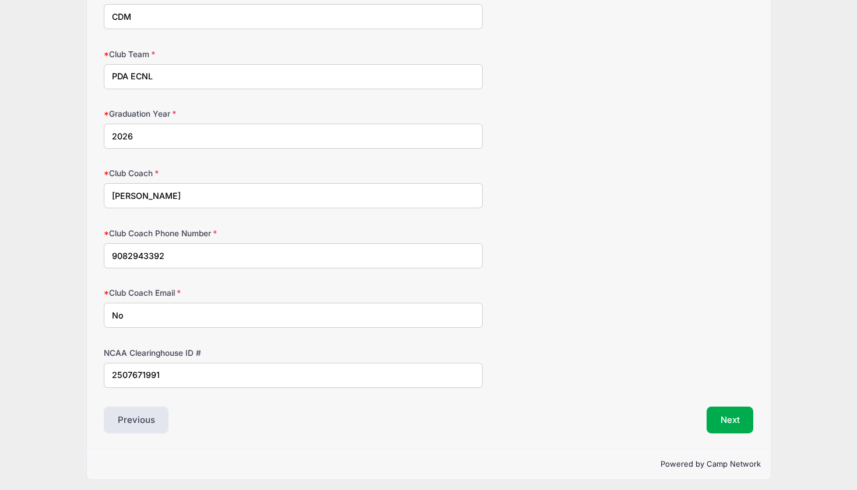 The image size is (857, 490). Describe the element at coordinates (212, 293) in the screenshot. I see `label: Club Coach Email` at that location.